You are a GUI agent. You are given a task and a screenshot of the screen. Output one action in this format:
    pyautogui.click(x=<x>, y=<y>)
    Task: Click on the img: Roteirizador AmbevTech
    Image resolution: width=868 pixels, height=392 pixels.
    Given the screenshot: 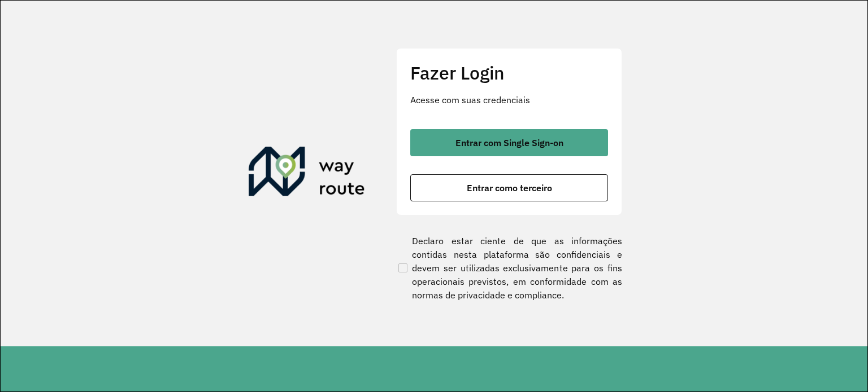 What is the action you would take?
    pyautogui.click(x=307, y=174)
    